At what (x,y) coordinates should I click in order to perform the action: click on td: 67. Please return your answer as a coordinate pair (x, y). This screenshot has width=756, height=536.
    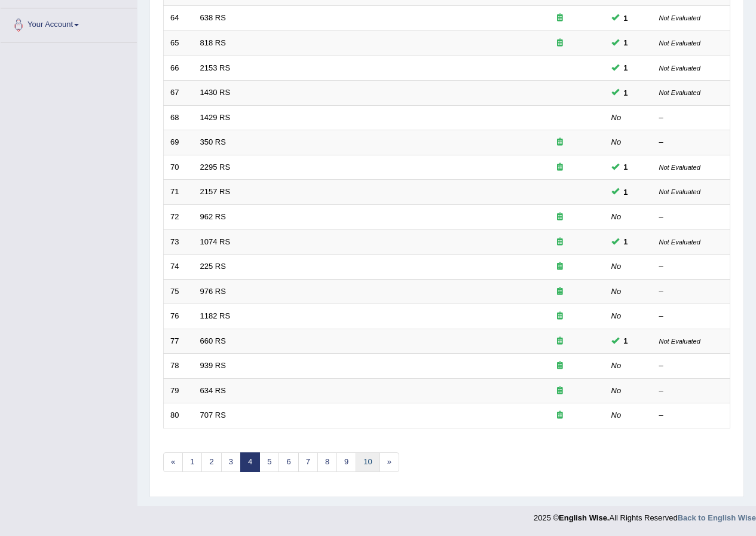
    Looking at the image, I should click on (179, 93).